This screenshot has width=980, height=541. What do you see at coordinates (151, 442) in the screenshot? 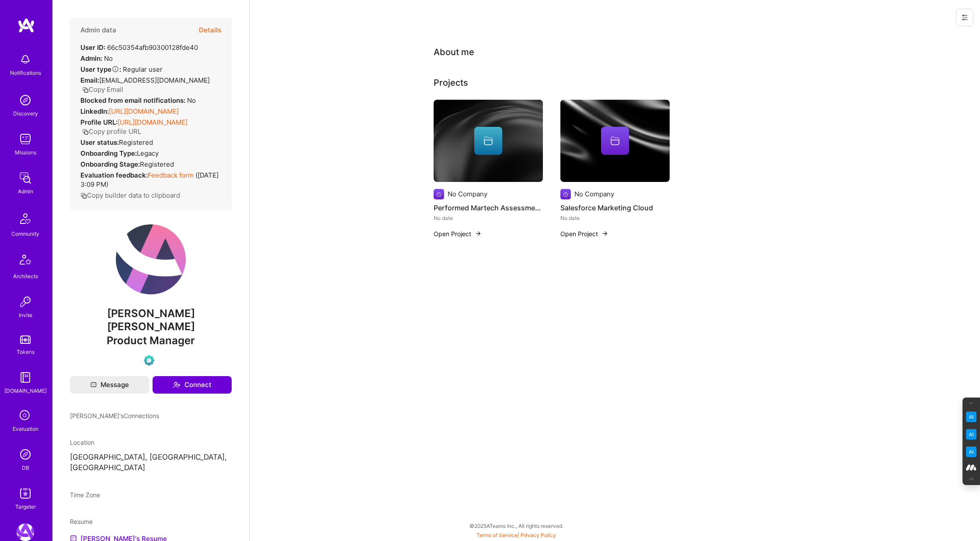
I see `div: Location` at bounding box center [151, 442].